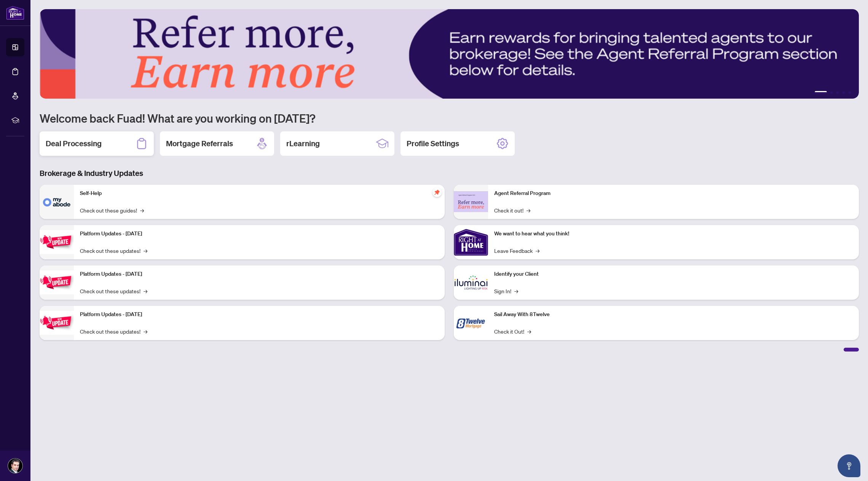 The width and height of the screenshot is (868, 481). I want to click on img: Self-Help, so click(57, 202).